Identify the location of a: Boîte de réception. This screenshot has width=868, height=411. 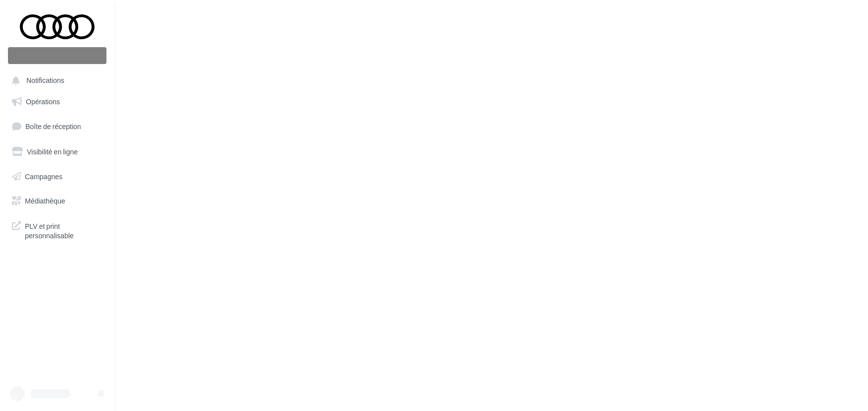
(57, 126).